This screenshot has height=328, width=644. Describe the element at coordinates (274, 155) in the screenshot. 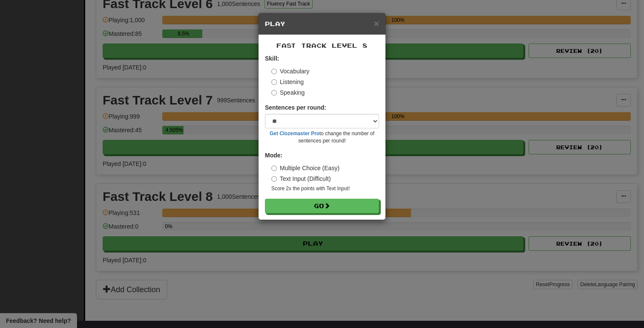

I see `strong: Mode:` at that location.